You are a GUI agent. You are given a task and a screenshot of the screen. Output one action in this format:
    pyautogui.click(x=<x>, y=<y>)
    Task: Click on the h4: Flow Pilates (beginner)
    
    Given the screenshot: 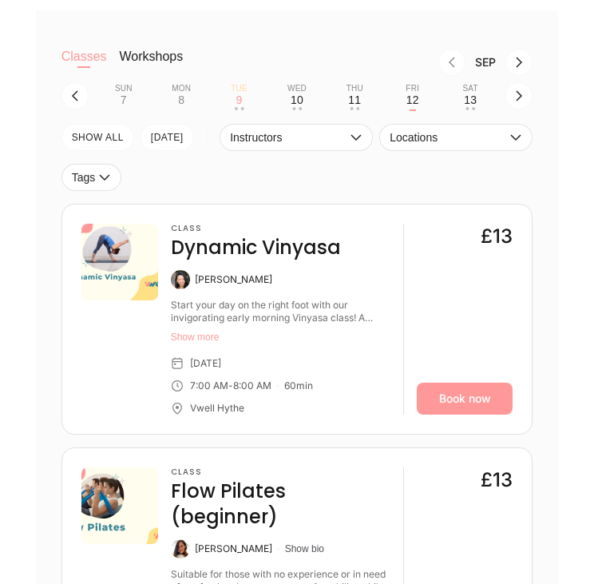 What is the action you would take?
    pyautogui.click(x=281, y=504)
    